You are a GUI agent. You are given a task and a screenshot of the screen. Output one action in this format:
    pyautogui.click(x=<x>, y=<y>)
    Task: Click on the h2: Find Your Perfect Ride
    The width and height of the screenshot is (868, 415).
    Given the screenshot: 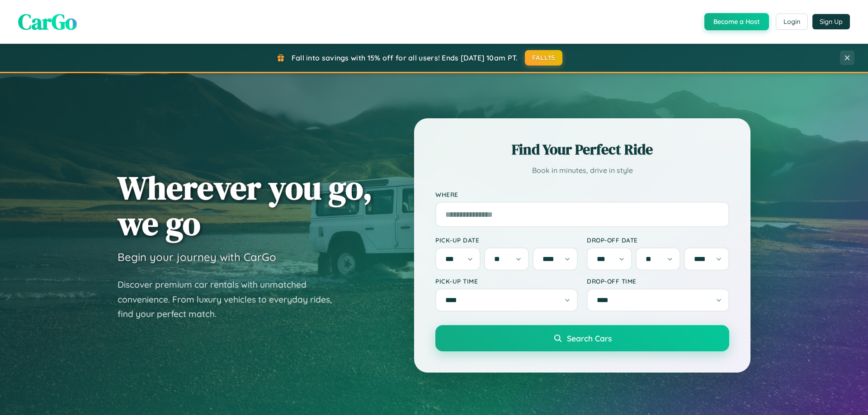 What is the action you would take?
    pyautogui.click(x=583, y=150)
    